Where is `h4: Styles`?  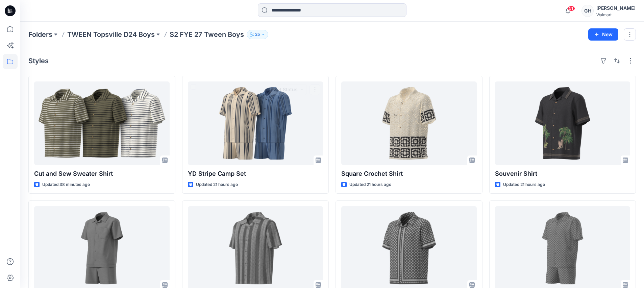
h4: Styles is located at coordinates (39, 61).